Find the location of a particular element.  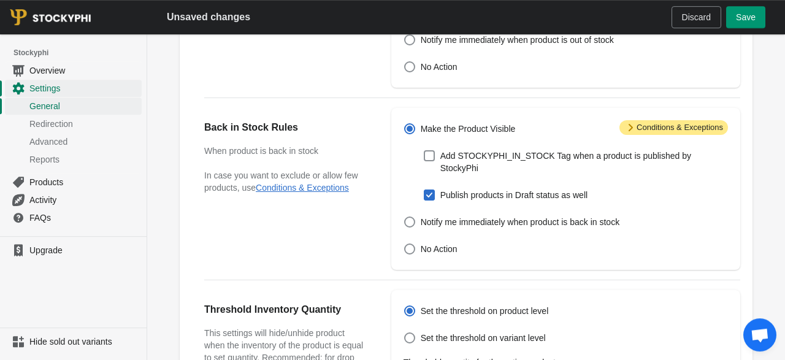

a: Reports is located at coordinates (73, 159).